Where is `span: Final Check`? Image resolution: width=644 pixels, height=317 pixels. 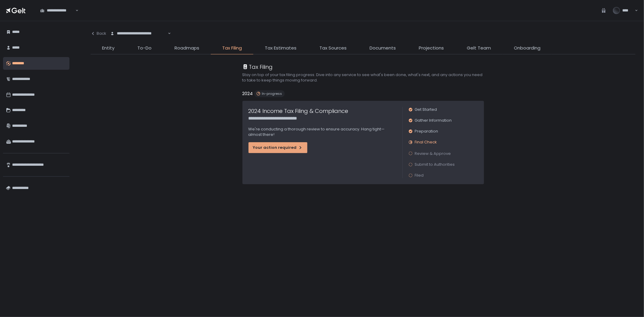
span: Final Check is located at coordinates (426, 142).